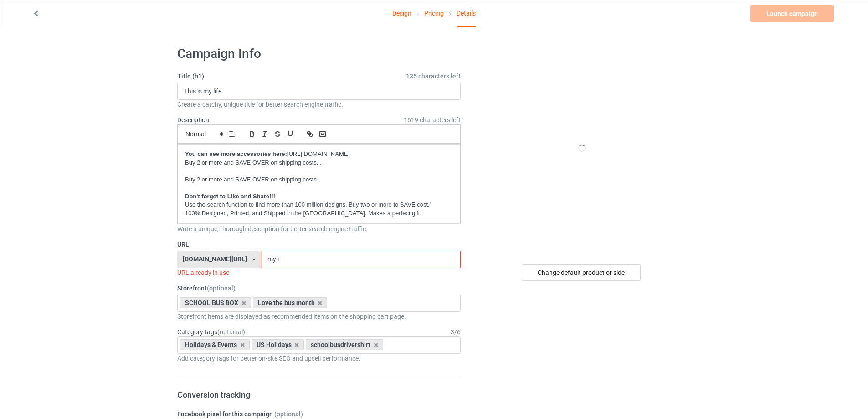  What do you see at coordinates (434, 13) in the screenshot?
I see `a: Pricing` at bounding box center [434, 13].